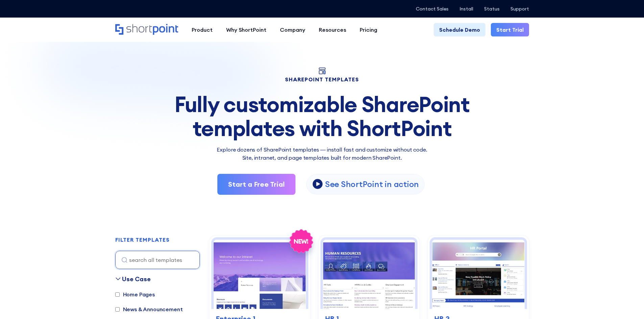 The image size is (644, 319). Describe the element at coordinates (246, 29) in the screenshot. I see `a: Why ShortPoint` at that location.